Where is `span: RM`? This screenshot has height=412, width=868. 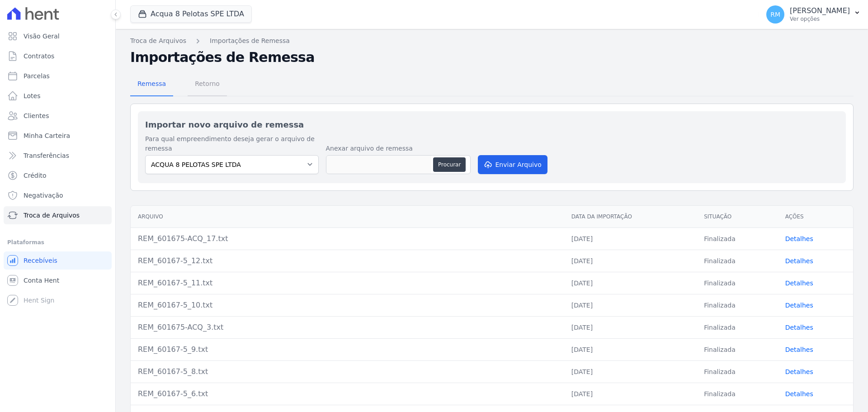
span: RM is located at coordinates (775, 14).